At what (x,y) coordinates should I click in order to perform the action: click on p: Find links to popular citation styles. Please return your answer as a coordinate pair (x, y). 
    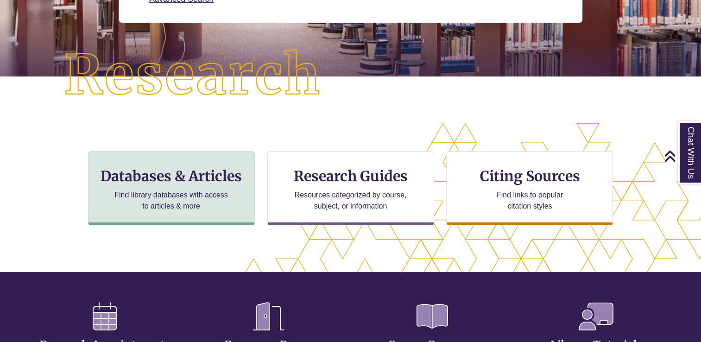
    Looking at the image, I should click on (530, 201).